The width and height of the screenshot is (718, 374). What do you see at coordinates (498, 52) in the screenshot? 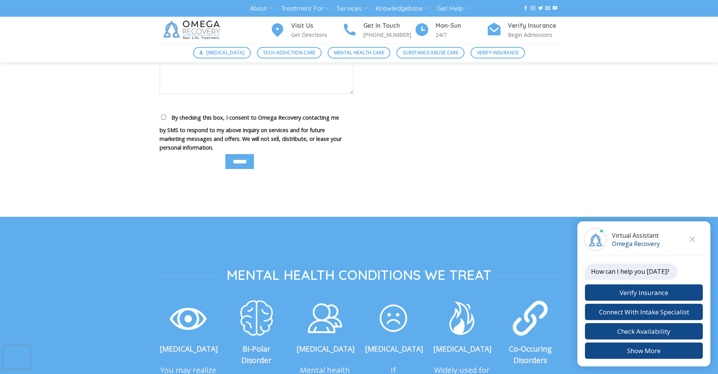
I see `span: Verify Insurance` at bounding box center [498, 52].